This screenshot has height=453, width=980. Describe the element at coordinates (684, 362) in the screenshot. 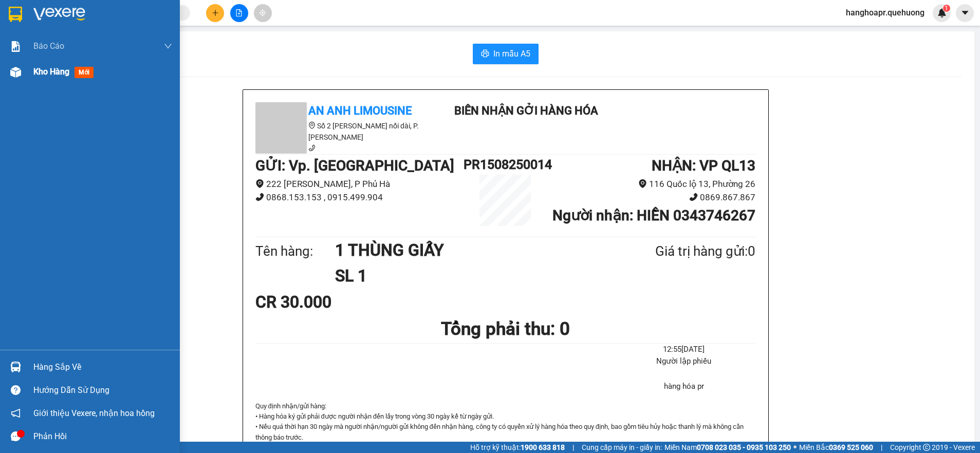

I see `li: Người lập phiếu` at that location.